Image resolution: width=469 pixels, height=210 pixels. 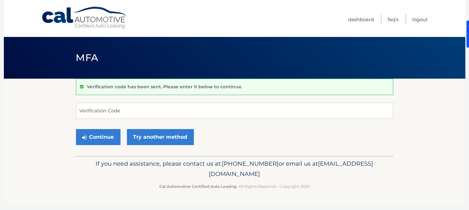 What do you see at coordinates (235, 169) in the screenshot?
I see `p: If you need assistance, please contact us at: or email us at` at bounding box center [235, 169].